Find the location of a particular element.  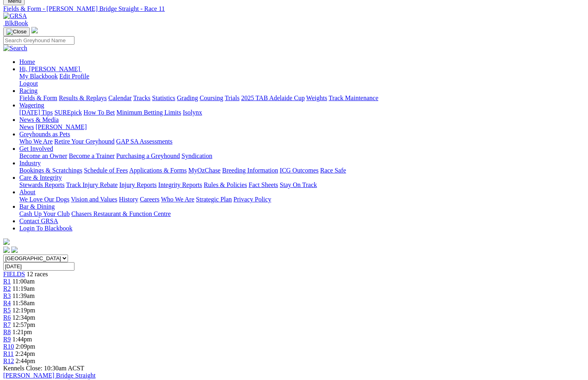

span: 2:24pm is located at coordinates (25, 354).